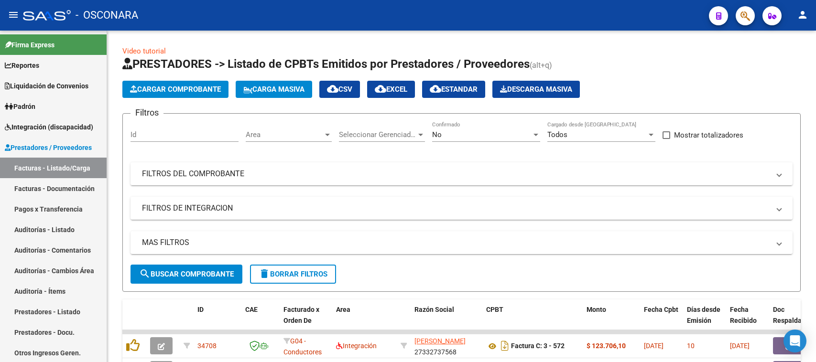  Describe the element at coordinates (48, 148) in the screenshot. I see `span: Prestadores / Proveedores` at that location.